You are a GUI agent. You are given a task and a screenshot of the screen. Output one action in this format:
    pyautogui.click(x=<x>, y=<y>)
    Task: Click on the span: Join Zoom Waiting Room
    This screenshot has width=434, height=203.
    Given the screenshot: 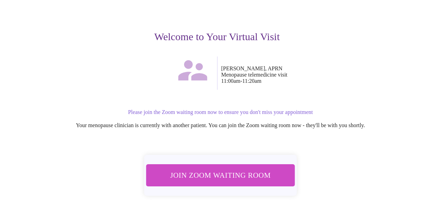 What is the action you would take?
    pyautogui.click(x=220, y=175)
    